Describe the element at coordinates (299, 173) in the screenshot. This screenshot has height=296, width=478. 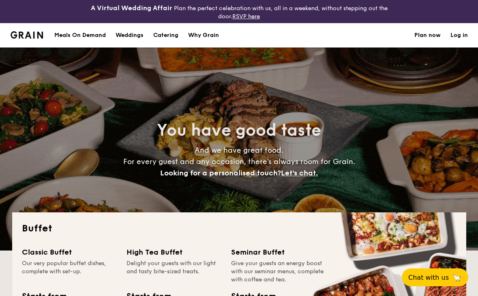
I see `span: Let's chat.` at that location.